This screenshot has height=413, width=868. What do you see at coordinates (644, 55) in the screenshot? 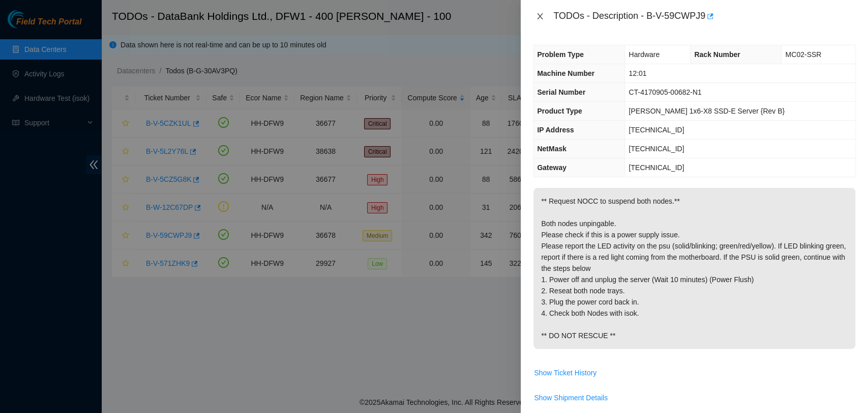
I see `span: Hardware` at bounding box center [644, 55].